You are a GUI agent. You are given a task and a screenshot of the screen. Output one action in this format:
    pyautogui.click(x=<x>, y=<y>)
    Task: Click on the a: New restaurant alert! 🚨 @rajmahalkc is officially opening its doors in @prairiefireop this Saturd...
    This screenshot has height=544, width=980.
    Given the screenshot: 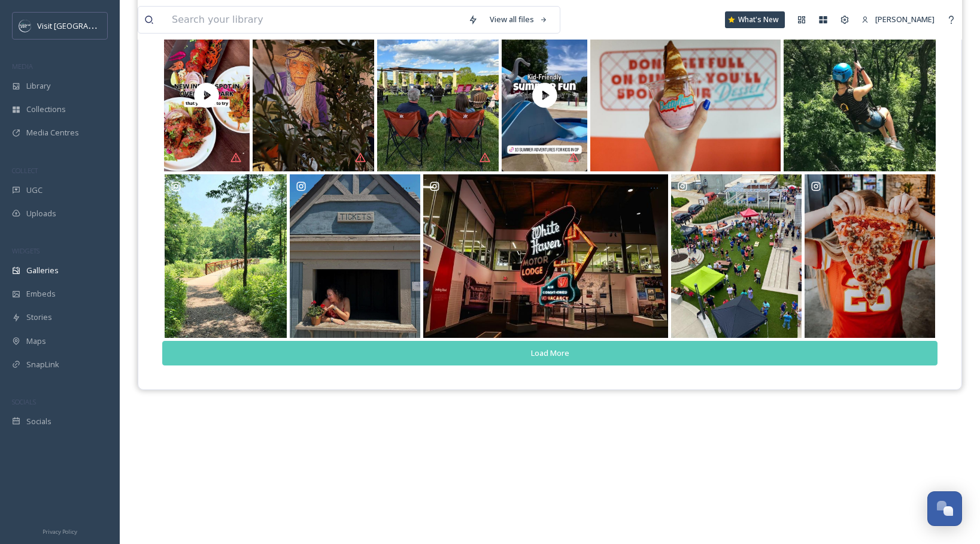 What is the action you would take?
    pyautogui.click(x=207, y=95)
    